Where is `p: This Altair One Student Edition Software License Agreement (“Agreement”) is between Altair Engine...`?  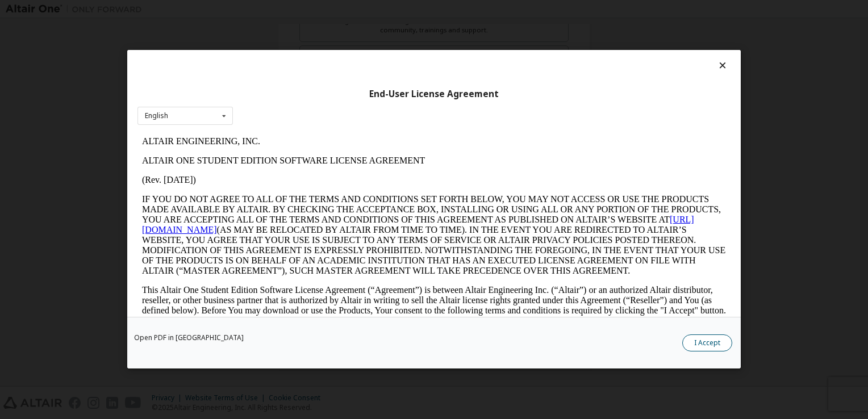
p: This Altair One Student Edition Software License Agreement (“Agreement”) is between Altair Engine... is located at coordinates (296, 174).